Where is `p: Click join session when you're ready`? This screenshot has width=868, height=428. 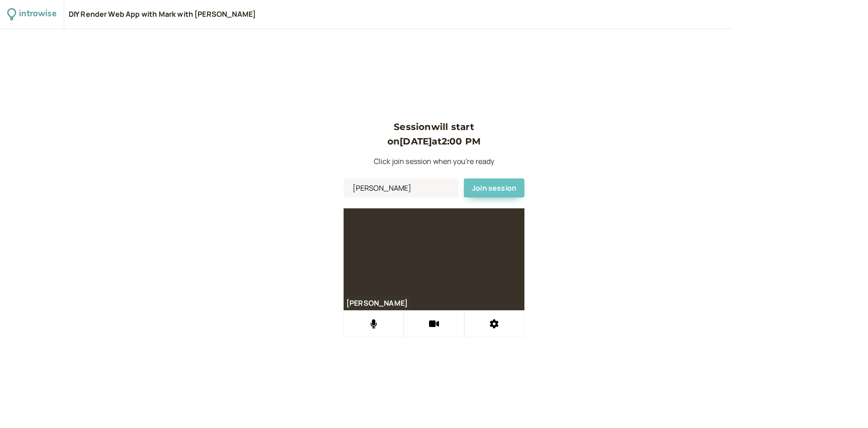
p: Click join session when you're ready is located at coordinates (434, 162).